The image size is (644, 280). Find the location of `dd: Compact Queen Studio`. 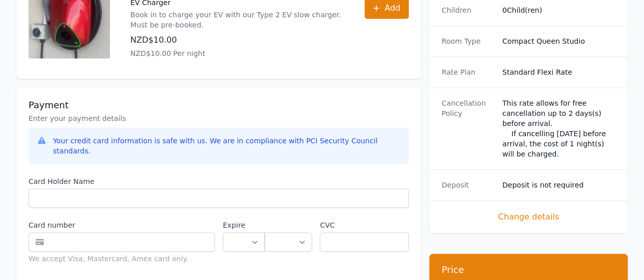

dd: Compact Queen Studio is located at coordinates (559, 41).